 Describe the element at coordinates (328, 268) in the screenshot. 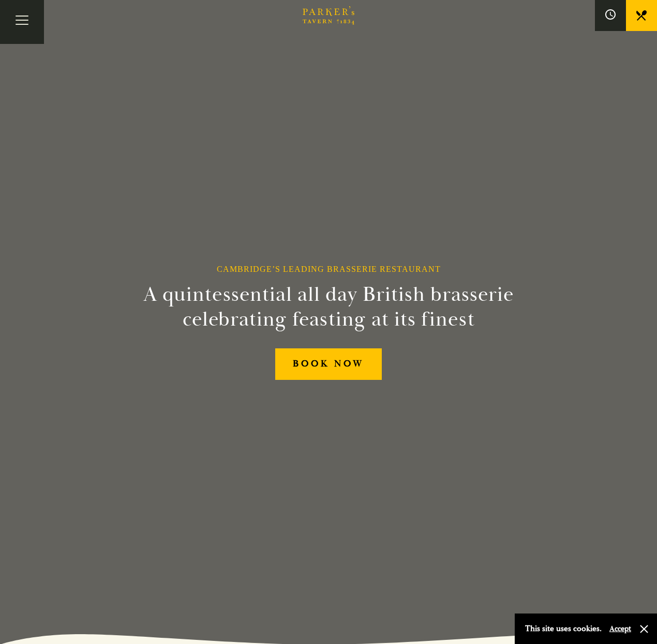

I see `h1: Cambridge’s Leading Brasserie Restaurant` at that location.